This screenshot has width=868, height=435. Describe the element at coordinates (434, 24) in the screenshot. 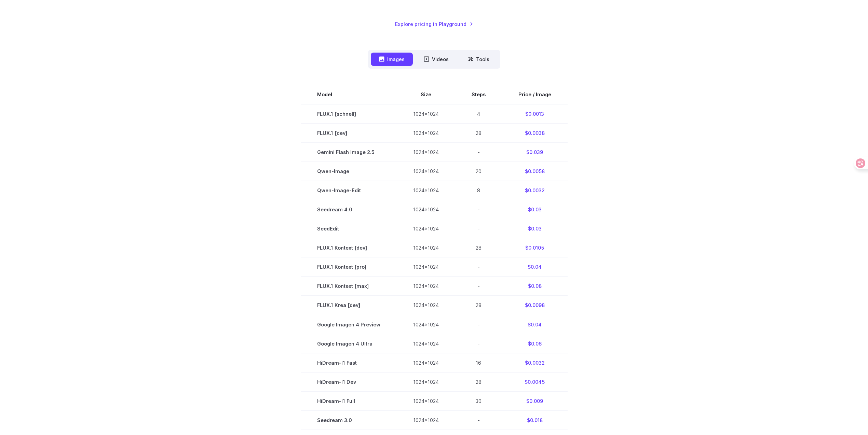

I see `a: Explore pricing in Playground` at that location.